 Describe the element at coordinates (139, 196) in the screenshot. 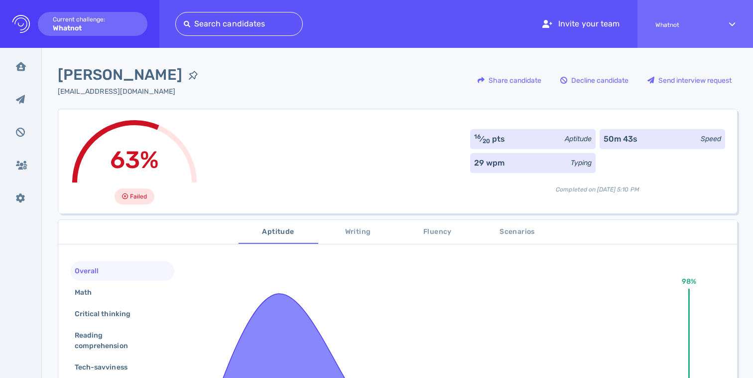

I see `span: Failed` at that location.